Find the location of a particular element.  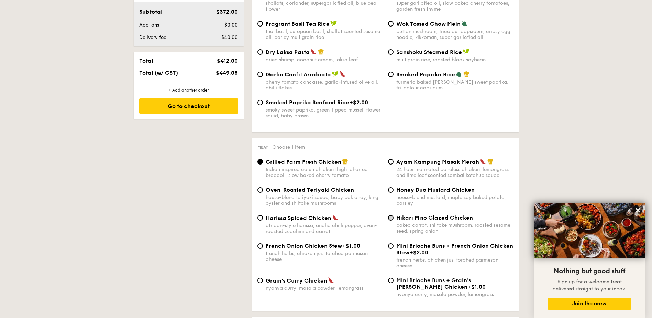

input: Honey Duo Mustard Chickenhouse-blend mustard, maple soy baked potato, parsley is located at coordinates (391, 190).